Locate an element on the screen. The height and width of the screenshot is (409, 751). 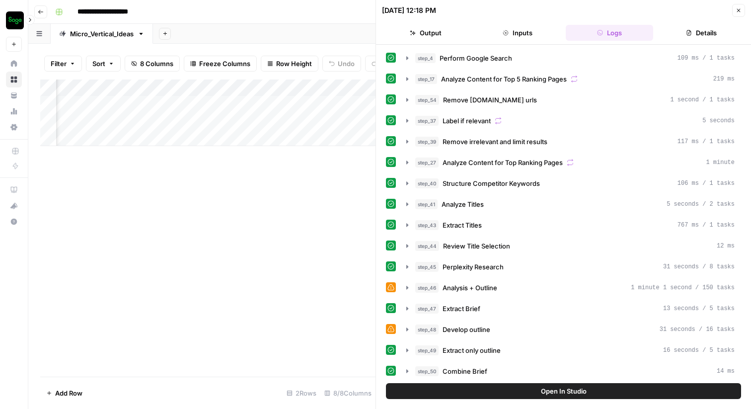
a: Micro_Vertical_Ideas is located at coordinates (102, 34).